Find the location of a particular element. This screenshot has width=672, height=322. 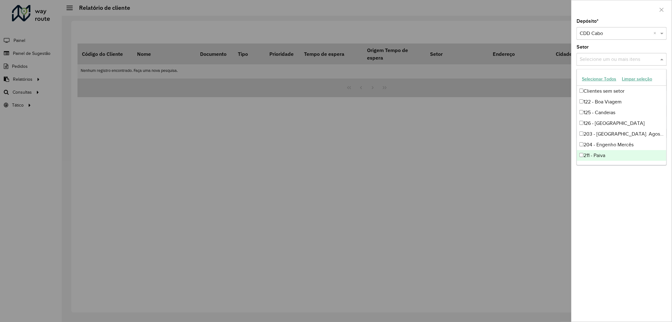

div: 204 - Engenho Mercês is located at coordinates (621, 145).